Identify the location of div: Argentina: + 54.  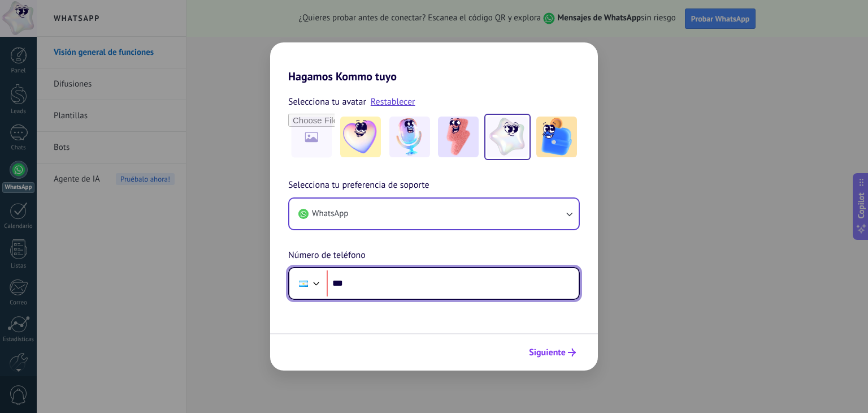
(303, 284).